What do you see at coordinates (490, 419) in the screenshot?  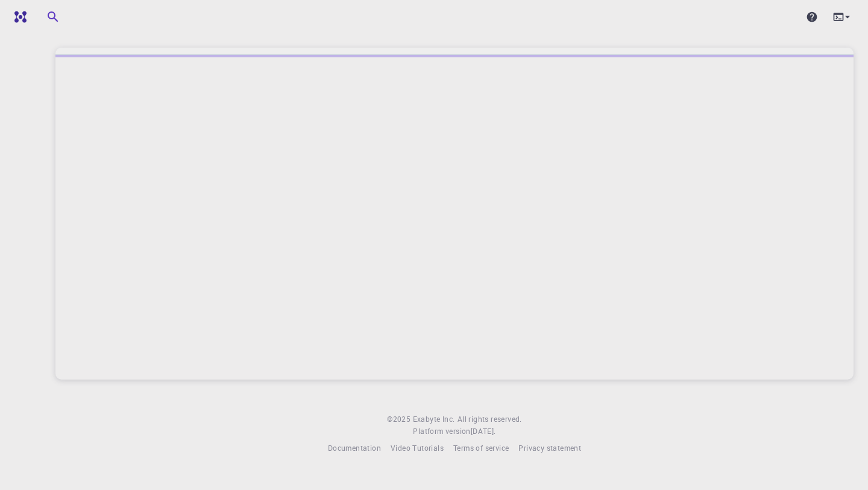 I see `span: All rights reserved.` at bounding box center [490, 419].